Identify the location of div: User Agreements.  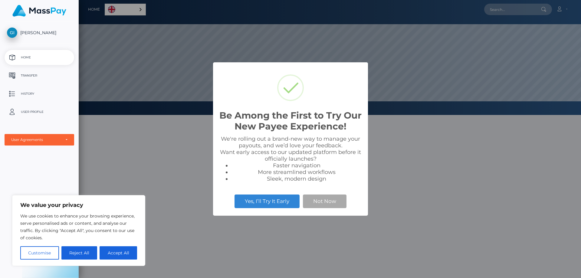
(36, 140).